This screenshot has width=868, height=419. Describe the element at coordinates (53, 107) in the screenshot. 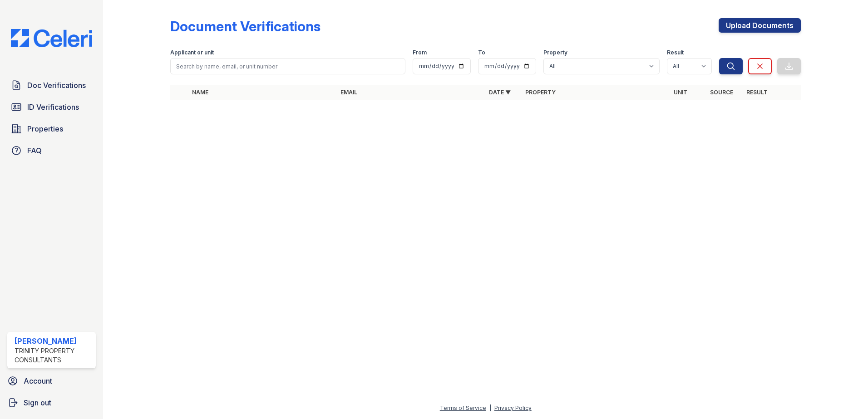

I see `span: ID Verifications` at that location.